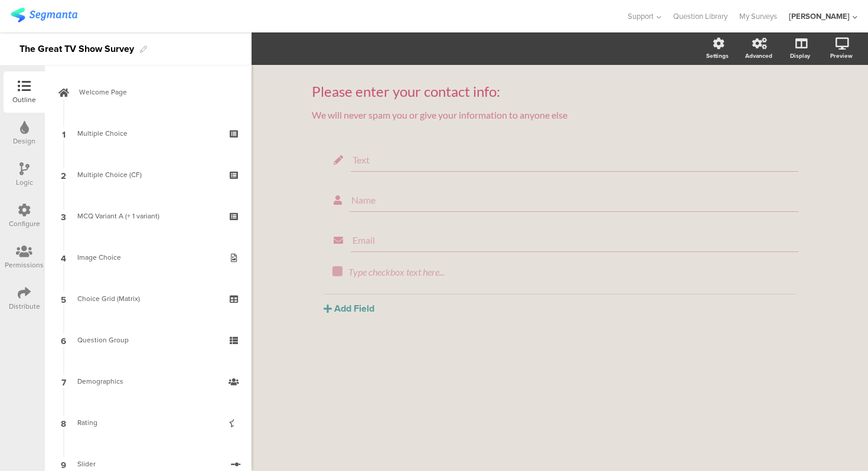 The height and width of the screenshot is (471, 868). I want to click on div: Preview, so click(841, 56).